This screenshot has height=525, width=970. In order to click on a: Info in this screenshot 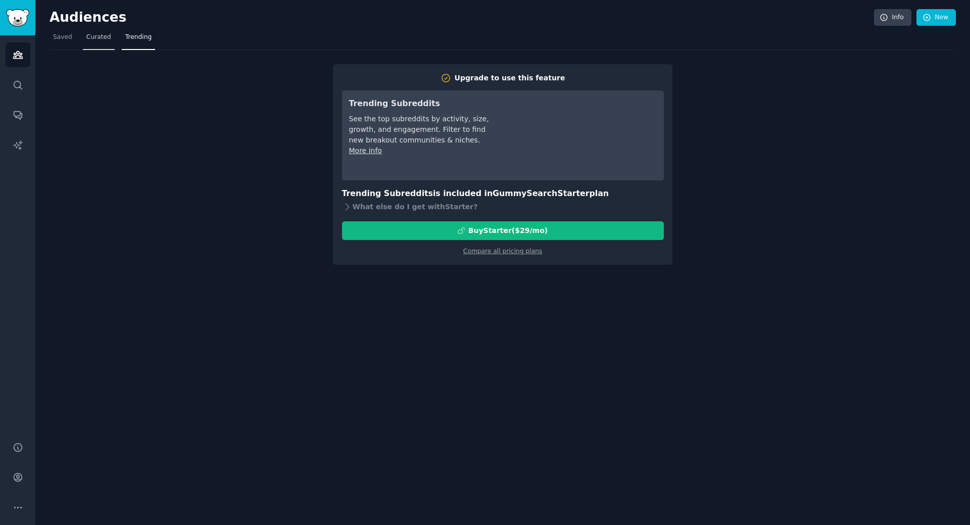, I will do `click(892, 18)`.